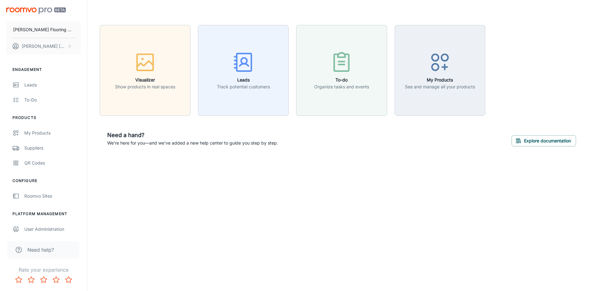 This screenshot has width=596, height=291. Describe the element at coordinates (342, 87) in the screenshot. I see `p: Organize tasks and events` at that location.